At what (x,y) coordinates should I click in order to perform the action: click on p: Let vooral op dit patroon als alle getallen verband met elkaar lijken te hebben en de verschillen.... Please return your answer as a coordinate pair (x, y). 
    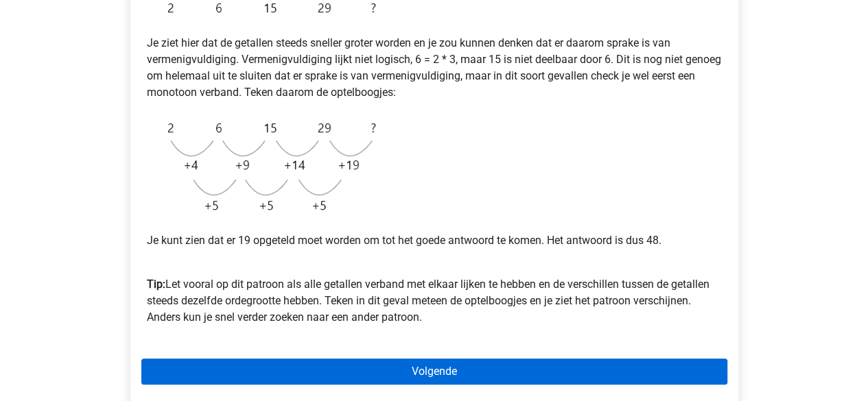
    Looking at the image, I should click on (434, 293).